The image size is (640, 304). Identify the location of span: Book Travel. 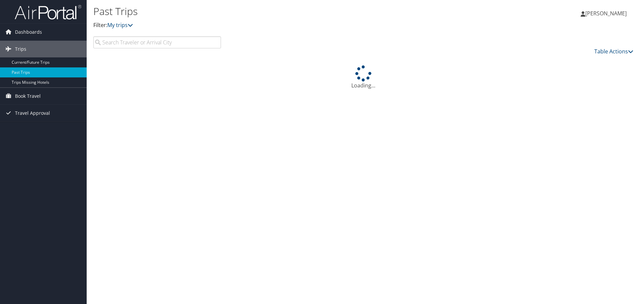
(28, 96).